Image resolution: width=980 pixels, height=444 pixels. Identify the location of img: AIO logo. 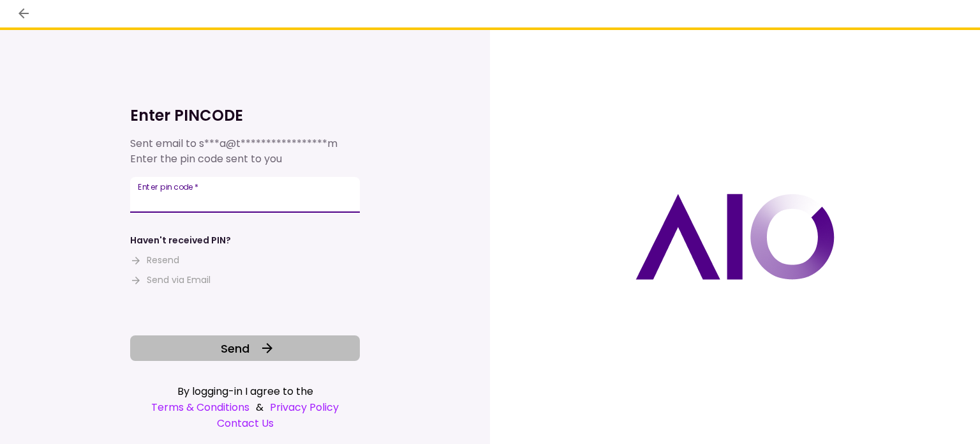
(735, 236).